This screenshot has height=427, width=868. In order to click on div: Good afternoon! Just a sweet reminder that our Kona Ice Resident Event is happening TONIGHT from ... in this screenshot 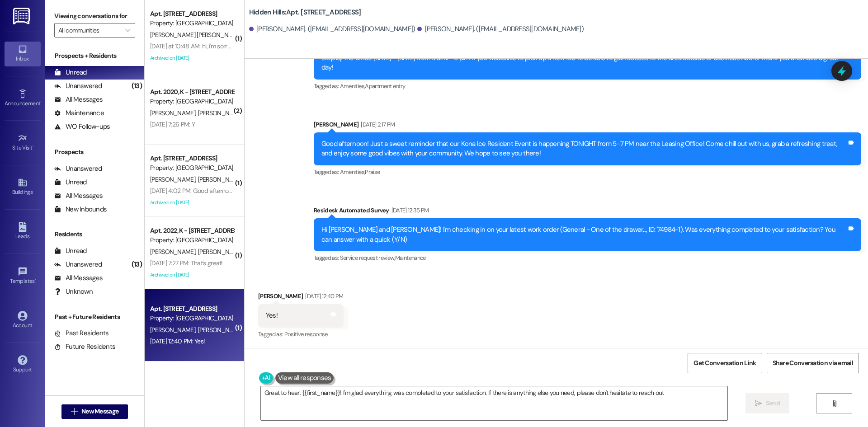, I will do `click(584, 149)`.